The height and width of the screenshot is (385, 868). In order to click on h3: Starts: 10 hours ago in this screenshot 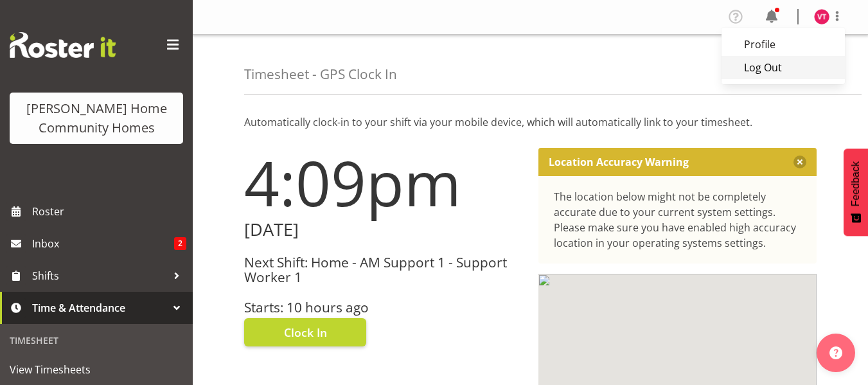, I will do `click(384, 308)`.